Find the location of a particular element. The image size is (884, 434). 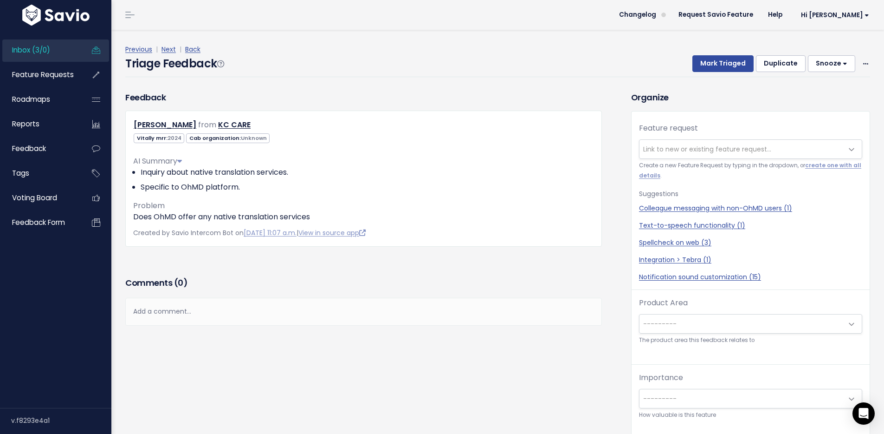

span: AI Summary is located at coordinates (157, 161).